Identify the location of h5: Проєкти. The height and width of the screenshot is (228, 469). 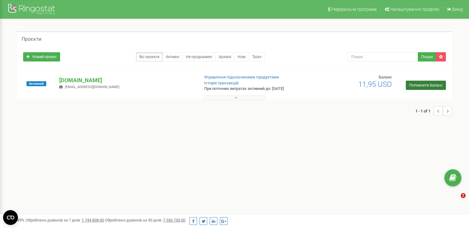
(31, 39).